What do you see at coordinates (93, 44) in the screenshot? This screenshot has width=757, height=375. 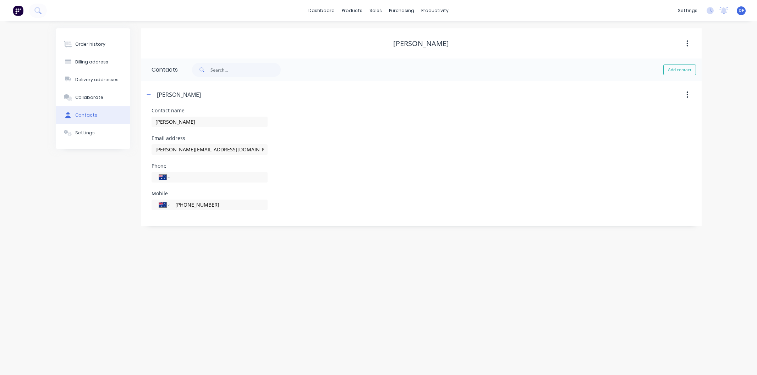 I see `button: Order history` at bounding box center [93, 44].